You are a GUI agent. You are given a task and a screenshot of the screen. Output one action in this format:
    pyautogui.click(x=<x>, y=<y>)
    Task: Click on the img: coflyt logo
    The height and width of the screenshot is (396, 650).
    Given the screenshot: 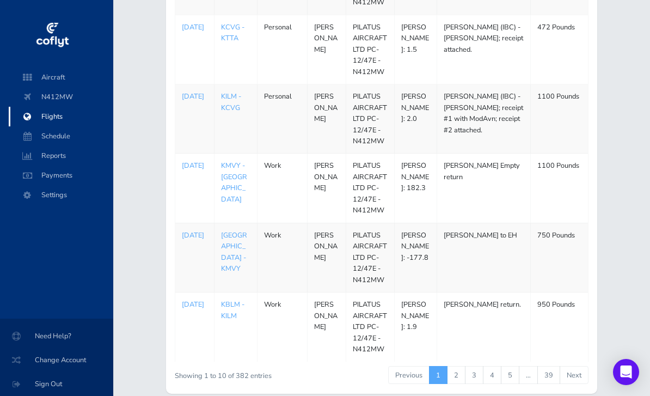 What is the action you would take?
    pyautogui.click(x=52, y=35)
    